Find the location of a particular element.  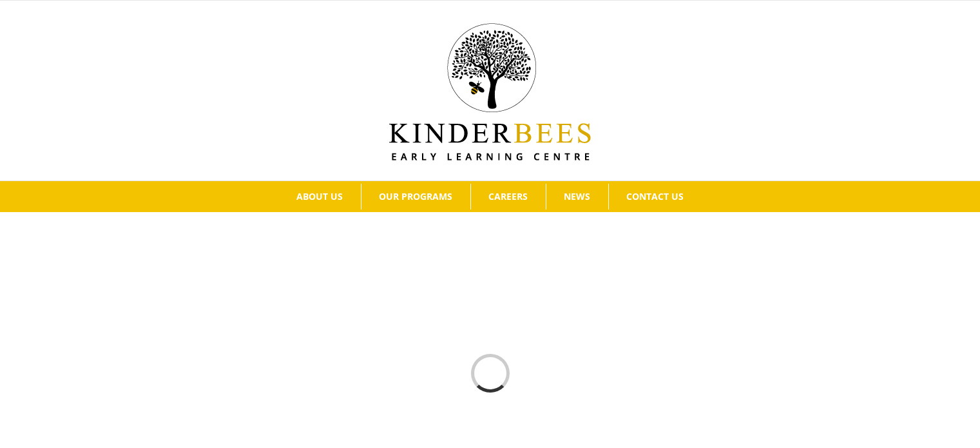

span: OUR PROGRAMS is located at coordinates (416, 197).